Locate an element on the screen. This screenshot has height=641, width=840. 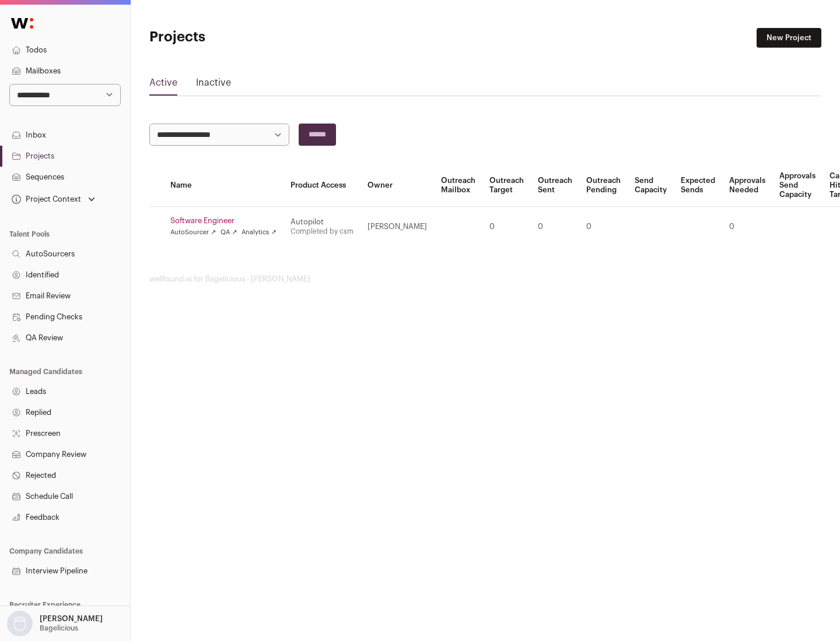
a: New Project is located at coordinates (788, 38).